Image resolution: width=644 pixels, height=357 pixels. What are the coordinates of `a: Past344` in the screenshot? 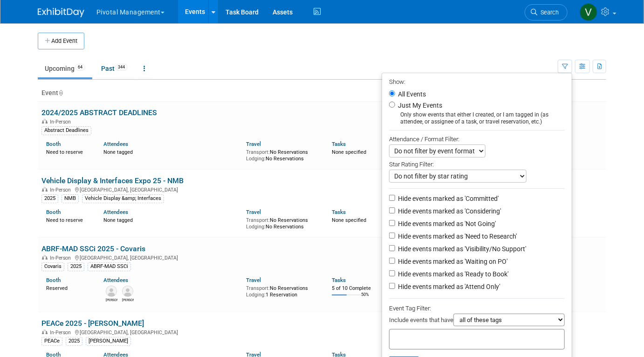 It's located at (114, 69).